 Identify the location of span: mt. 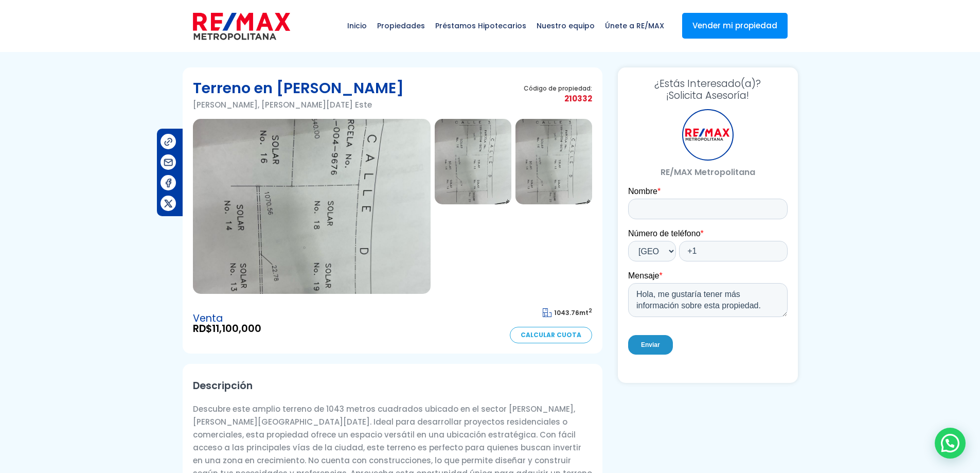
(567, 313).